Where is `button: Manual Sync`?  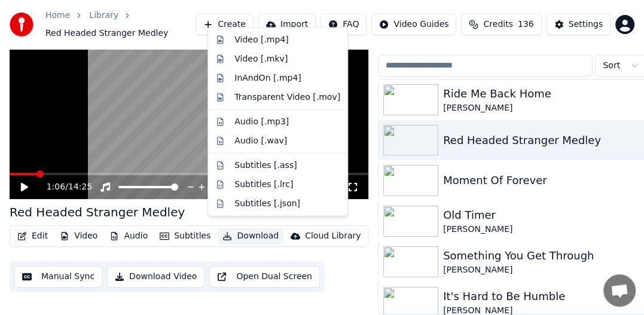
button: Manual Sync is located at coordinates (58, 277).